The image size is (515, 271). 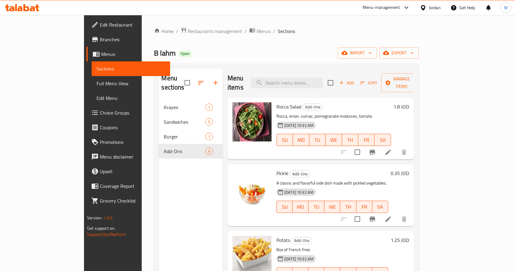 What do you see at coordinates (333, 140) in the screenshot?
I see `span: WE` at bounding box center [333, 140].